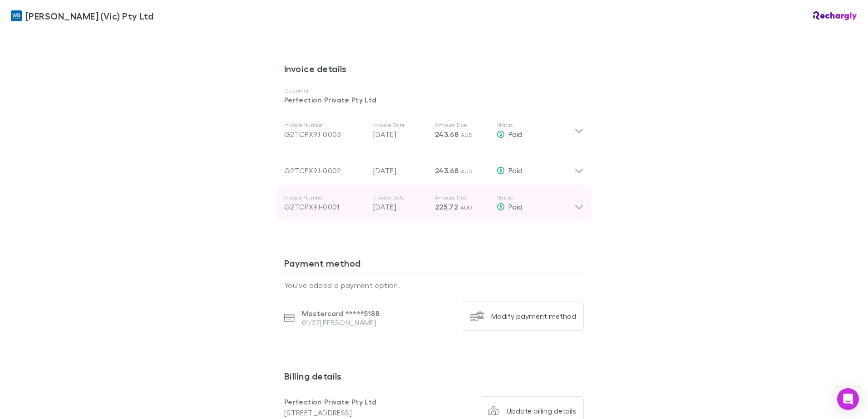 This screenshot has width=868, height=419. I want to click on h3: Invoice details, so click(434, 70).